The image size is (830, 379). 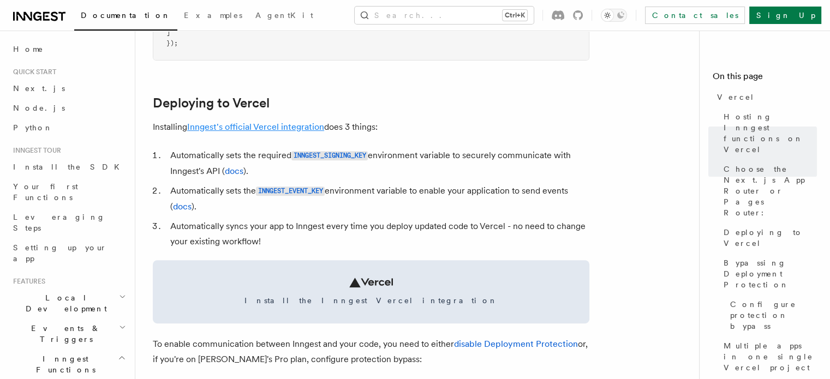 I want to click on span: Quick start, so click(x=32, y=72).